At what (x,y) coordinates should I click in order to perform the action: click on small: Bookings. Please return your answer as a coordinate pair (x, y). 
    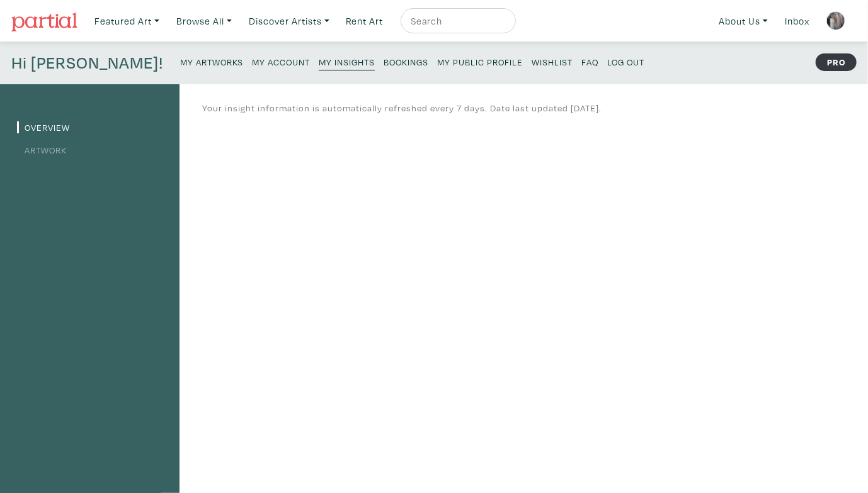
    Looking at the image, I should click on (405, 62).